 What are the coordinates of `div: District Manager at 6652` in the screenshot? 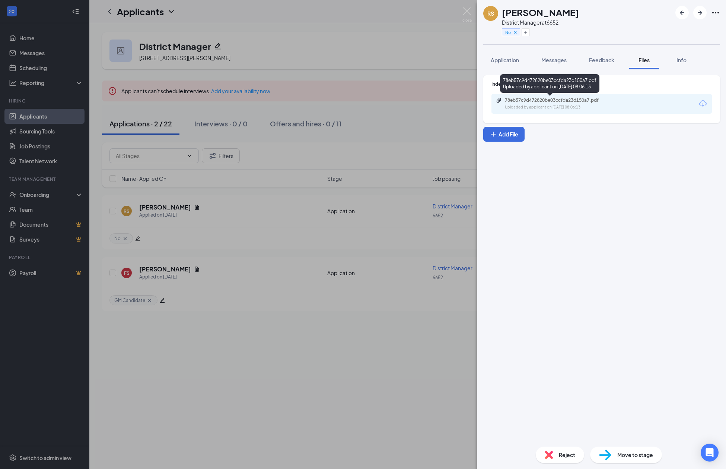 It's located at (540, 22).